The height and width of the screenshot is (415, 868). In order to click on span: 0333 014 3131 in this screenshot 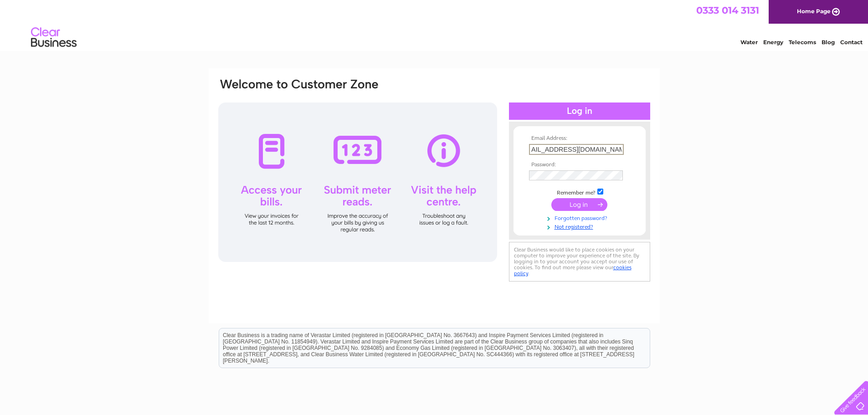, I will do `click(728, 10)`.